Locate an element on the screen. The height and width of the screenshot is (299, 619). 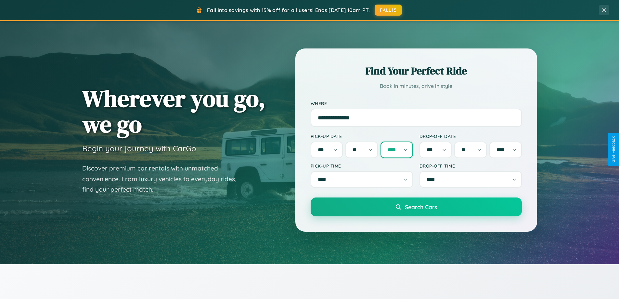
label: Pick-up Date is located at coordinates (362, 136).